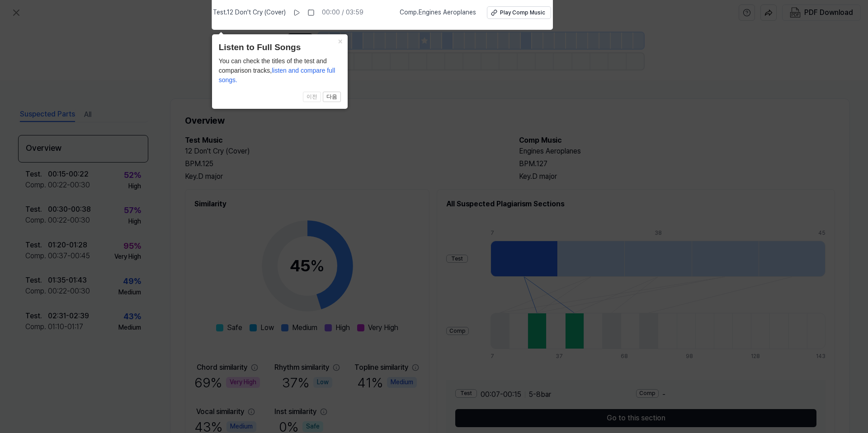 The image size is (868, 433). I want to click on button: Play Comp Music, so click(519, 13).